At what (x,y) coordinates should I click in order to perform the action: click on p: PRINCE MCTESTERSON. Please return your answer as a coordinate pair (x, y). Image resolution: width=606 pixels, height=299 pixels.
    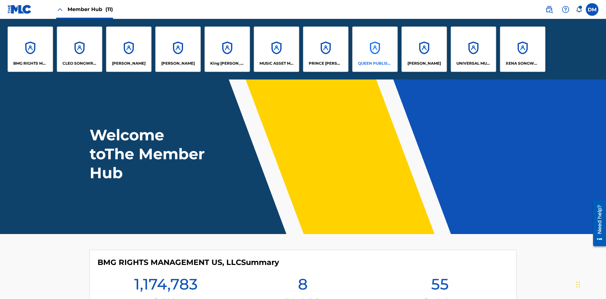
    Looking at the image, I should click on (326, 63).